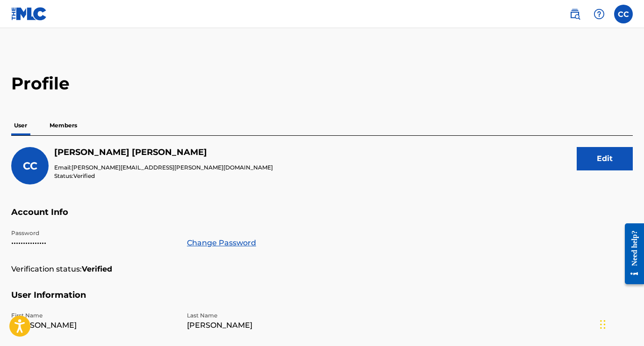  Describe the element at coordinates (599, 14) in the screenshot. I see `div: Help` at that location.